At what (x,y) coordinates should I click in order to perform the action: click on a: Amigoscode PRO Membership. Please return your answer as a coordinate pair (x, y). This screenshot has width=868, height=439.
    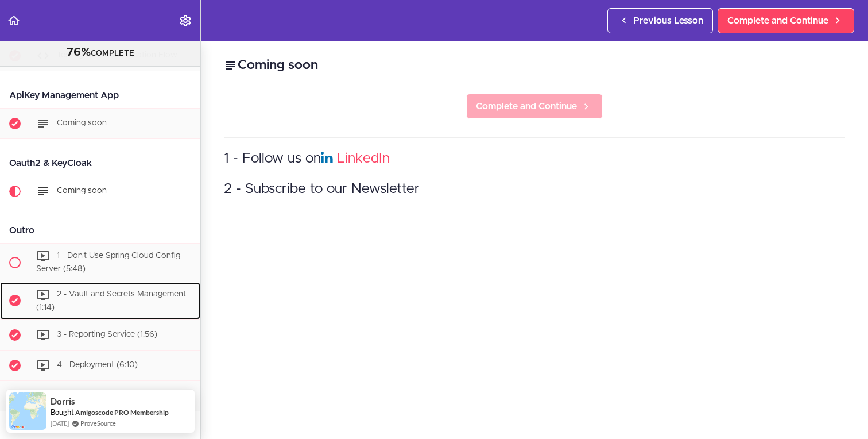
    Looking at the image, I should click on (122, 412).